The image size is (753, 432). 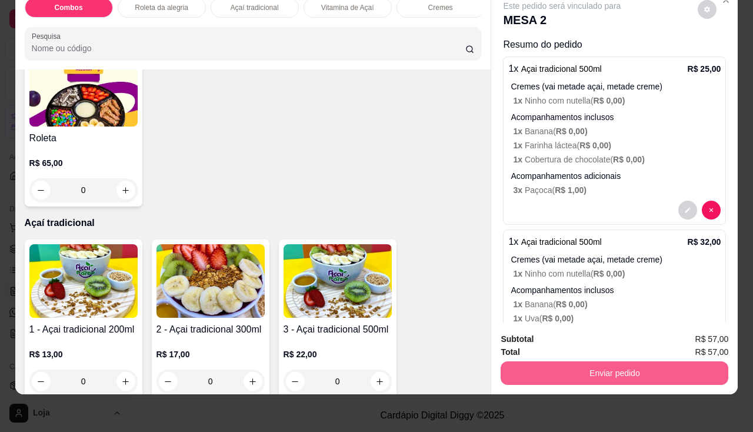 I want to click on p: Resumo do pedido, so click(x=614, y=45).